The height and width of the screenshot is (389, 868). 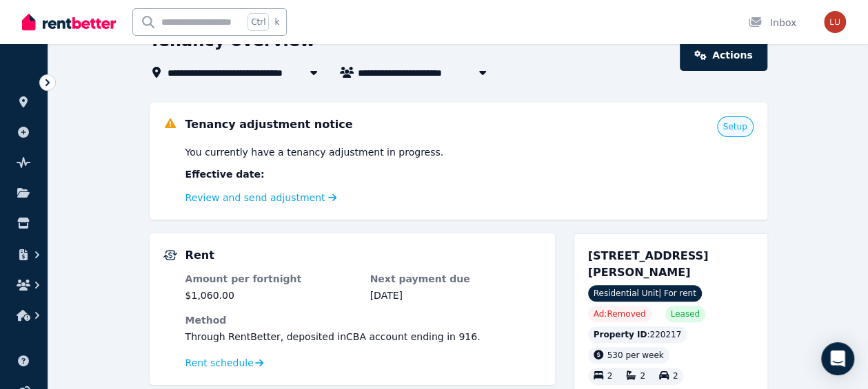 What do you see at coordinates (225, 363) in the screenshot?
I see `a: Rent schedule` at bounding box center [225, 363].